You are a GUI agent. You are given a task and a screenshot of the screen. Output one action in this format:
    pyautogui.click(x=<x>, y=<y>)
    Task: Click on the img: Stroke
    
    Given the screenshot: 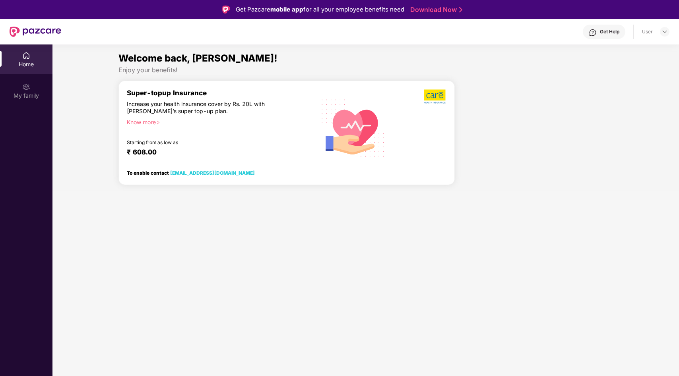 What is the action you would take?
    pyautogui.click(x=461, y=10)
    